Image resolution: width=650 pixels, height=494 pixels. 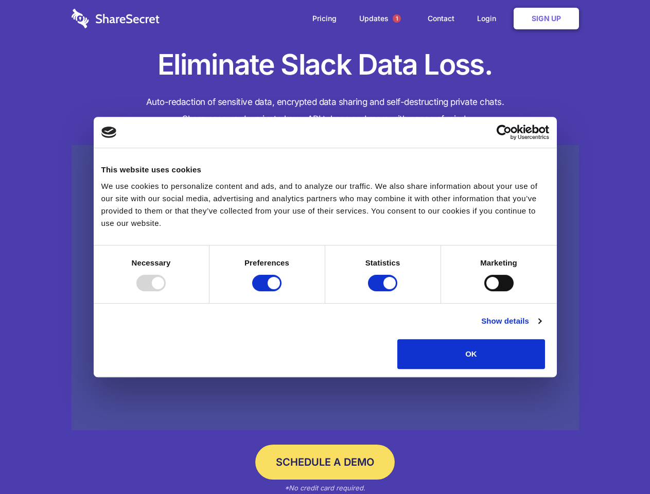 What do you see at coordinates (499, 262) in the screenshot?
I see `strong: Marketing` at bounding box center [499, 262].